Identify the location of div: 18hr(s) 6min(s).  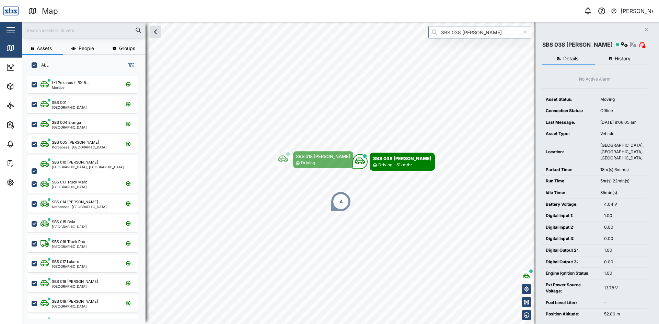
(622, 170).